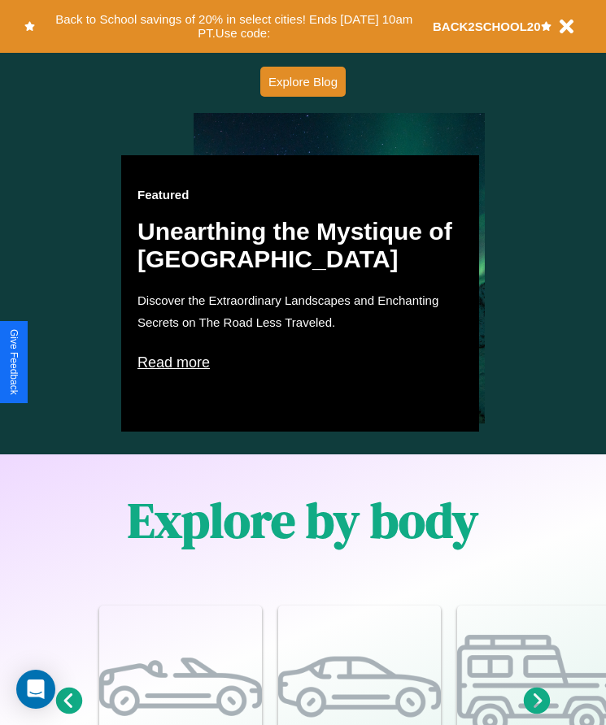 The image size is (606, 725). Describe the element at coordinates (300, 363) in the screenshot. I see `p: Read more` at that location.